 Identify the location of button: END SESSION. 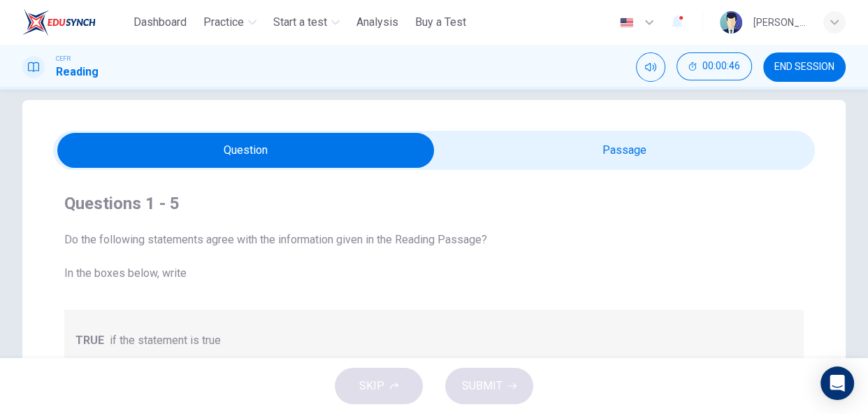
(804, 67).